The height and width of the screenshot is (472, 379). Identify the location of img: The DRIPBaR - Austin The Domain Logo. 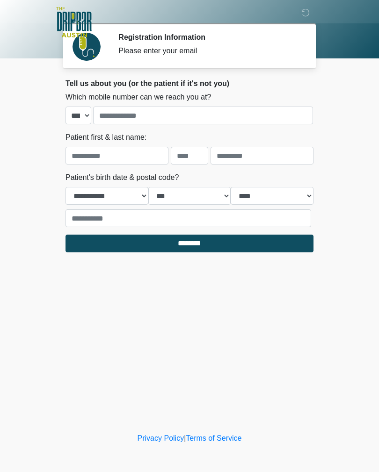
(74, 22).